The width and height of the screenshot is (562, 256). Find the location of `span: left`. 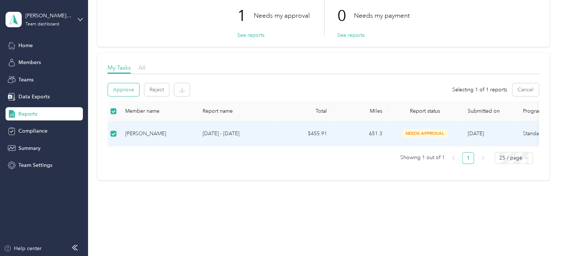

span: left is located at coordinates (453, 158).